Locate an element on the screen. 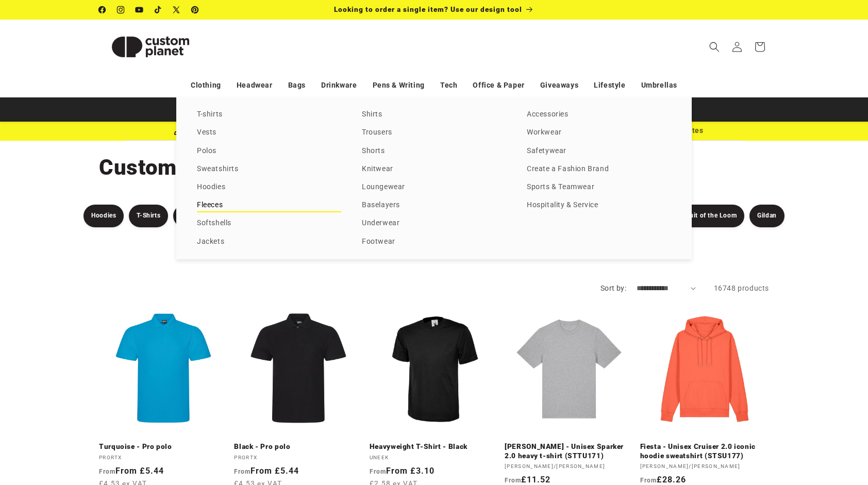  a: Loungewear is located at coordinates (434, 187).